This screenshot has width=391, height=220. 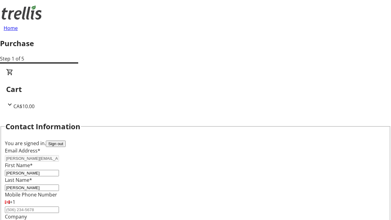 I want to click on input: (506) 234-5678, so click(x=32, y=210).